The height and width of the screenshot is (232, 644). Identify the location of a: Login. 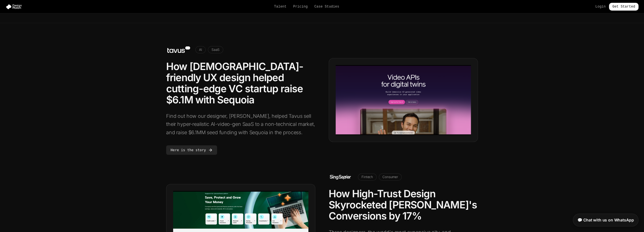
(600, 7).